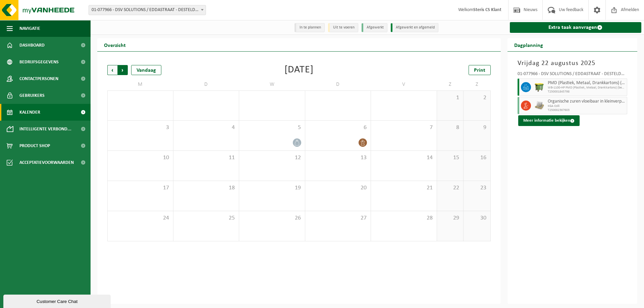 This screenshot has height=308, width=644. What do you see at coordinates (32, 45) in the screenshot?
I see `span: Dashboard` at bounding box center [32, 45].